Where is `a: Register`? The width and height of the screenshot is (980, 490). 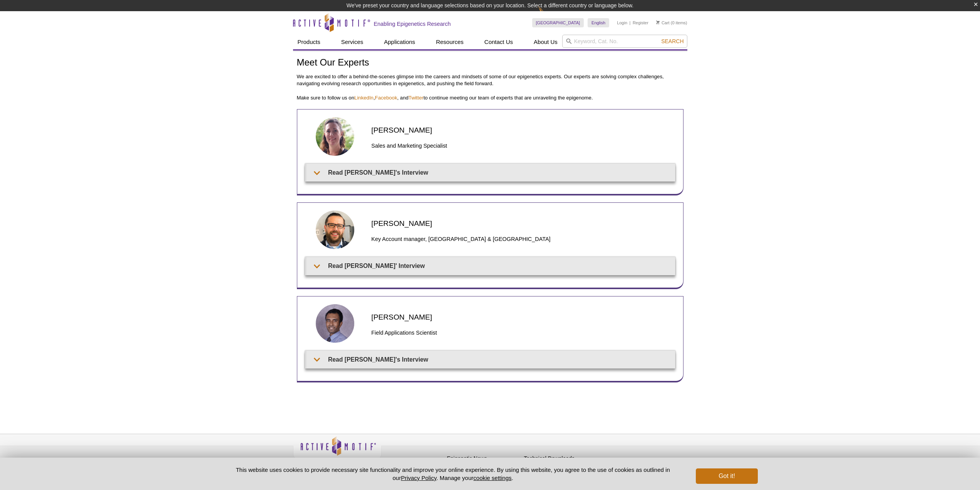 a: Register is located at coordinates (640, 23).